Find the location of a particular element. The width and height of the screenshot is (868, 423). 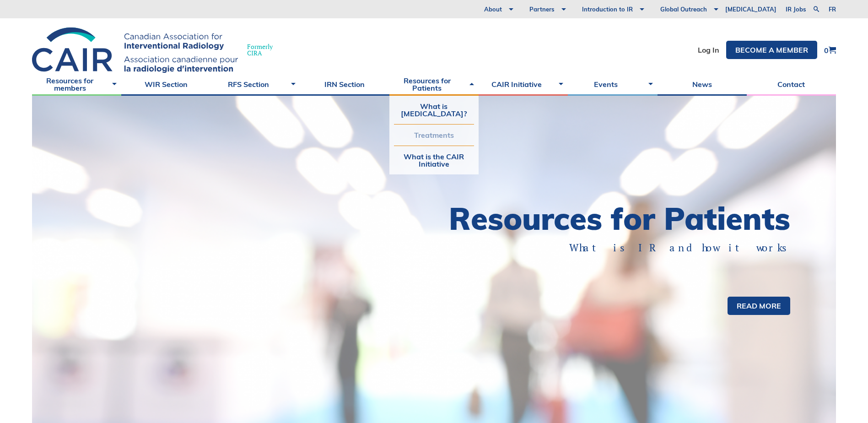

a: Become a member is located at coordinates (771, 50).